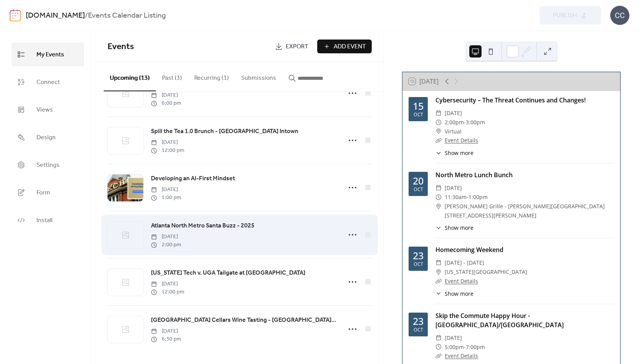 This screenshot has width=639, height=364. I want to click on div: 20, so click(418, 181).